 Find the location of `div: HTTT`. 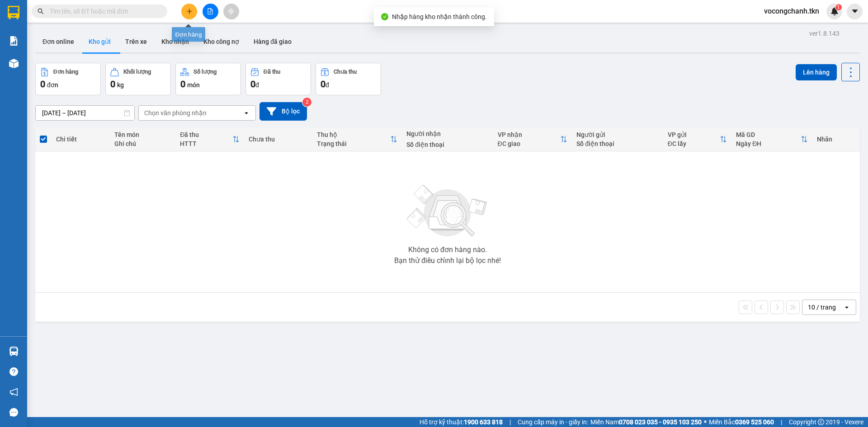

div: HTTT is located at coordinates (206, 144).